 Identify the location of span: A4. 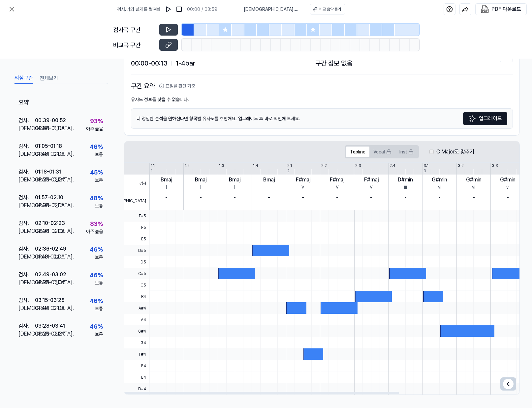
(137, 320).